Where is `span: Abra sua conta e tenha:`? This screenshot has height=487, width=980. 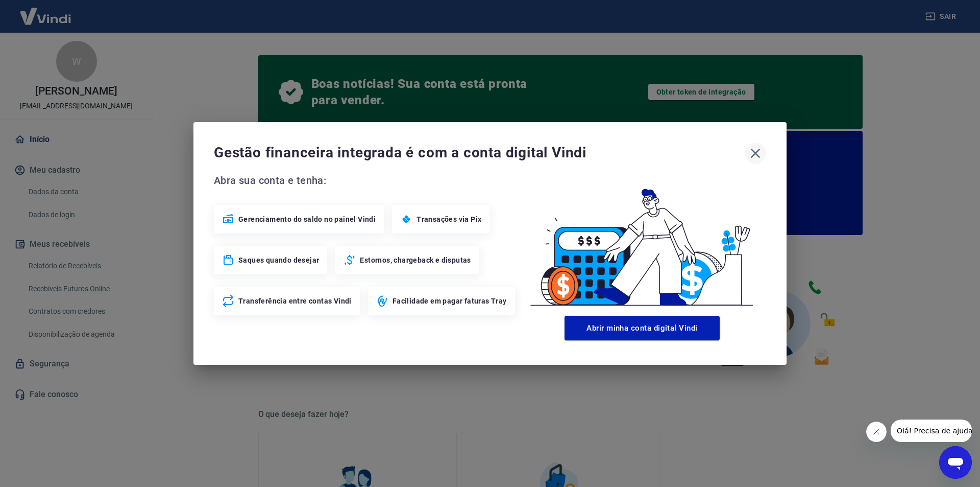 span: Abra sua conta e tenha: is located at coordinates (366, 180).